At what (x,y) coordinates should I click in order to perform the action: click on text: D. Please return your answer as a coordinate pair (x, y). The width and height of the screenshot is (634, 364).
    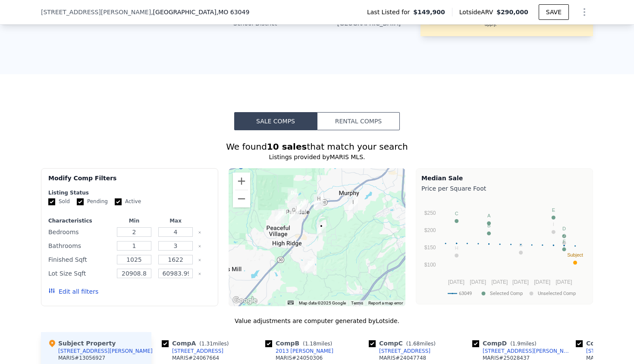
    Looking at the image, I should click on (564, 228).